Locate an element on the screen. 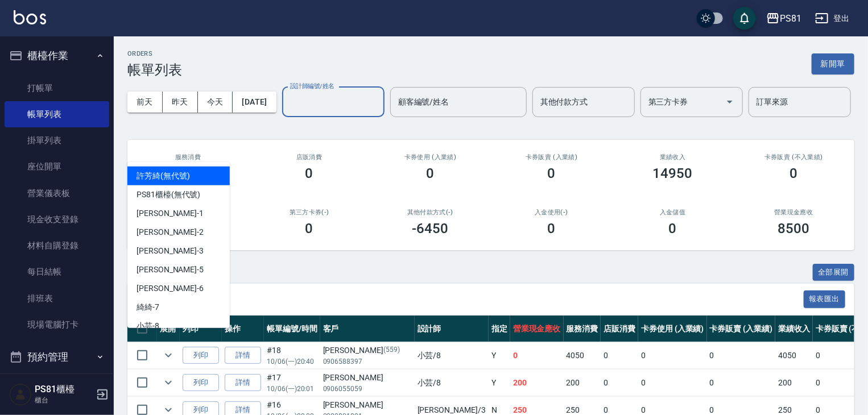  a: 座位開單 is located at coordinates (57, 167).